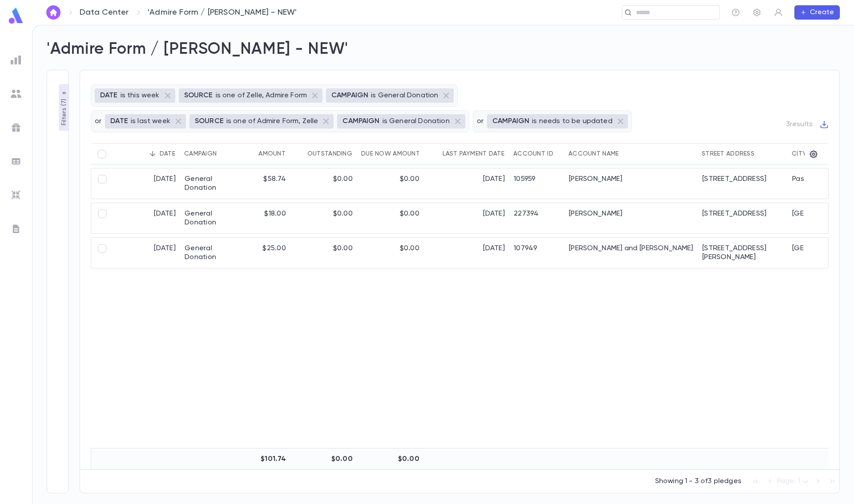  Describe the element at coordinates (16, 127) in the screenshot. I see `img: campaigns_grey.99e729a5f7ee94e3726e6486bddda8f1.svg` at that location.